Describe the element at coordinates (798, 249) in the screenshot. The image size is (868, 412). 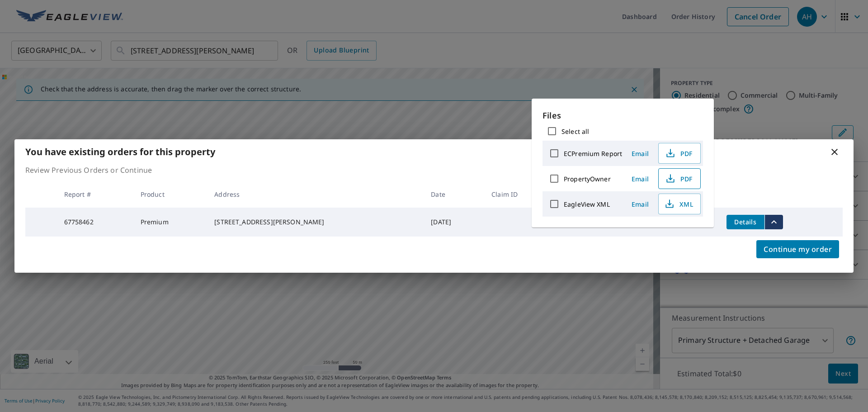
I see `span: Continue my order` at that location.